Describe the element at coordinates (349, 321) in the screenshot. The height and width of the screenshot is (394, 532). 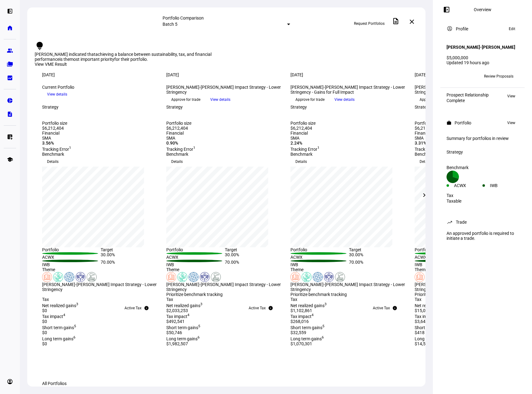
I see `div: $268,016` at that location.